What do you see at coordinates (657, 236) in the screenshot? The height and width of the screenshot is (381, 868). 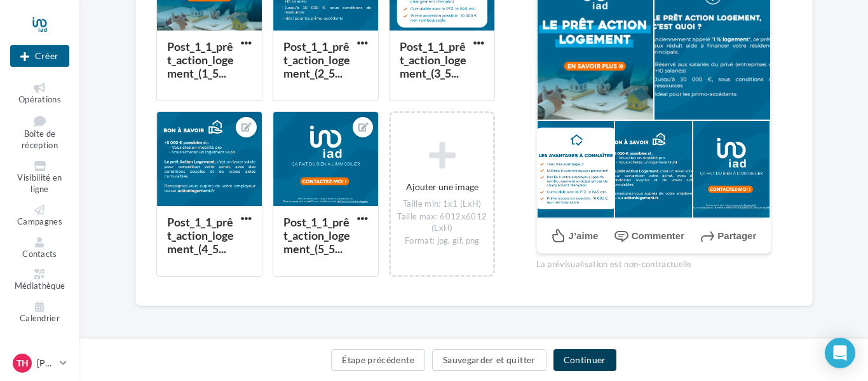 I see `span: Commenter` at bounding box center [657, 236].